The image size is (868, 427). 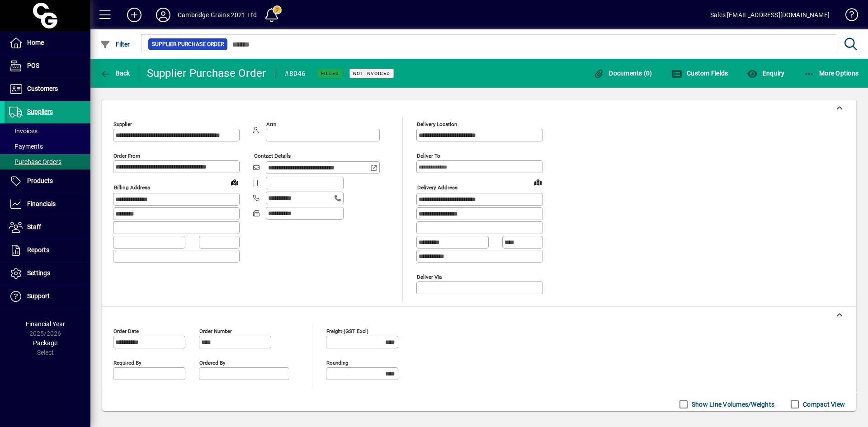 What do you see at coordinates (48, 228) in the screenshot?
I see `a: Staff` at bounding box center [48, 228].